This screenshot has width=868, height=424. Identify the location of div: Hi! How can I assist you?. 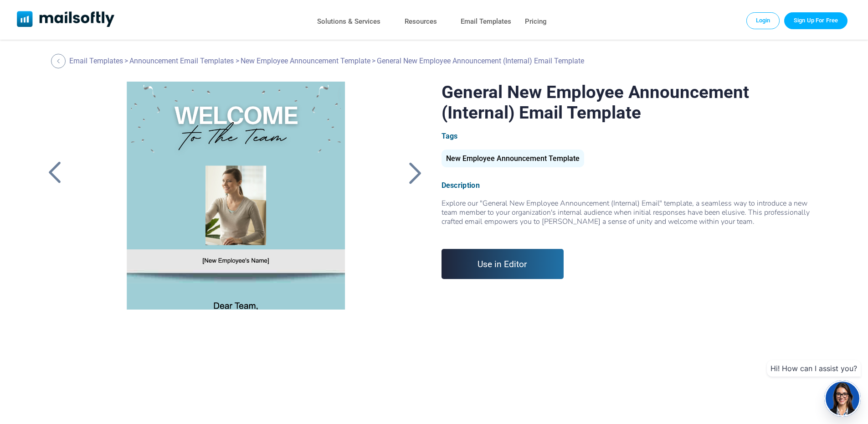
(814, 368).